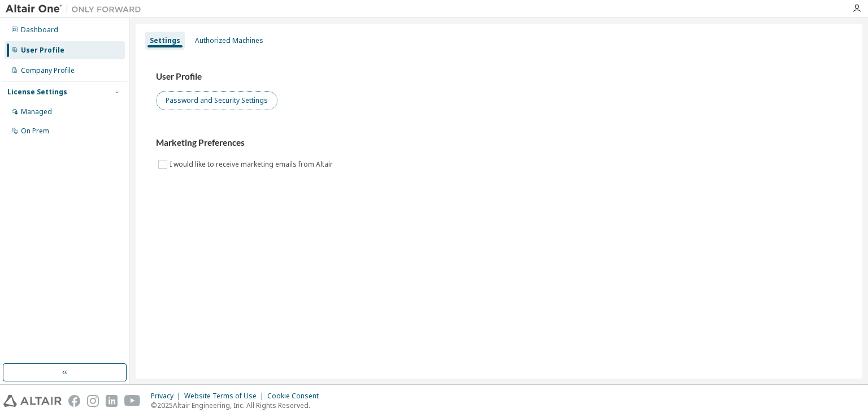 This screenshot has height=417, width=868. What do you see at coordinates (35, 131) in the screenshot?
I see `div: On Prem` at bounding box center [35, 131].